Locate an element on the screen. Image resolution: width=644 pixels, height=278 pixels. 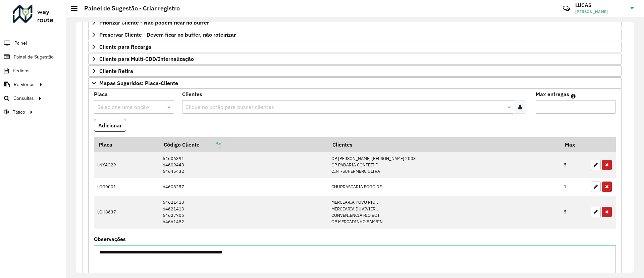
th: Placa is located at coordinates (127, 144).